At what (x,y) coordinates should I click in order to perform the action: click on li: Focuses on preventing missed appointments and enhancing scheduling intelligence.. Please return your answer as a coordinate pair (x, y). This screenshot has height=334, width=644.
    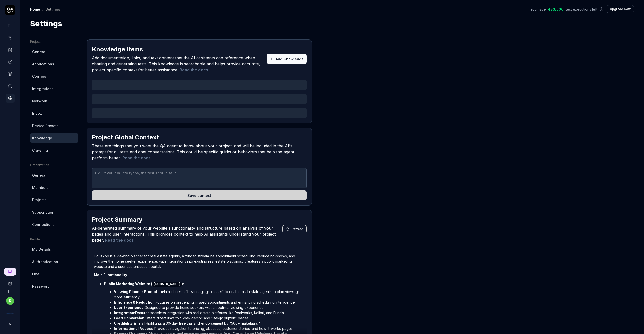
    Looking at the image, I should click on (209, 302).